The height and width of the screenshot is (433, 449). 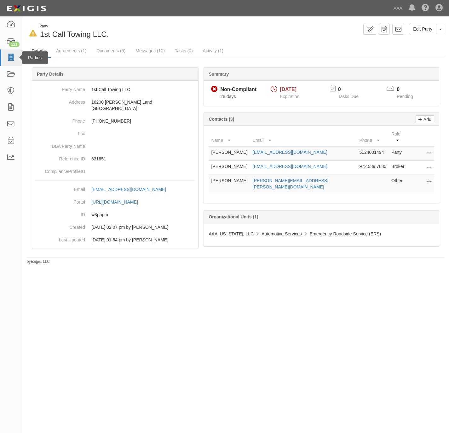 I want to click on th: Role, so click(x=399, y=137).